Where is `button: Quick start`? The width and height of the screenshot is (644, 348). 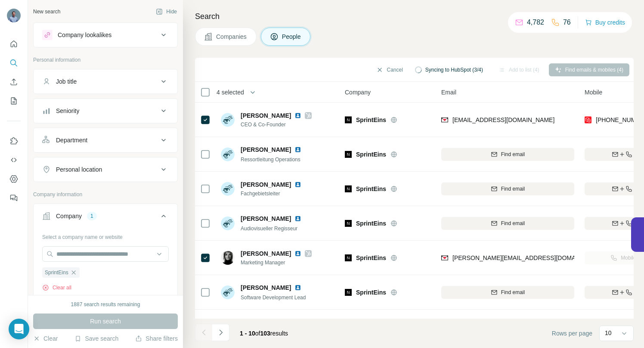 button: Quick start is located at coordinates (14, 44).